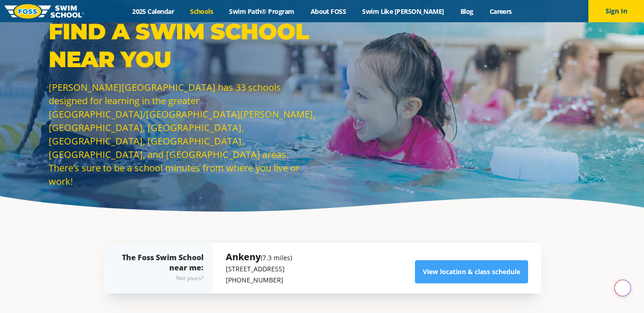 Image resolution: width=644 pixels, height=313 pixels. Describe the element at coordinates (183, 45) in the screenshot. I see `p: Find a Swim School Near You` at that location.